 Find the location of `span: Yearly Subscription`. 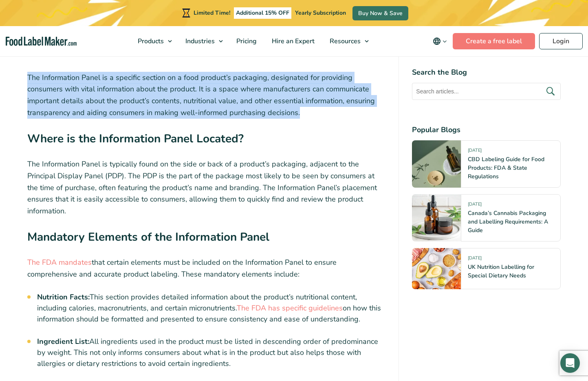

span: Yearly Subscription is located at coordinates (321, 13).